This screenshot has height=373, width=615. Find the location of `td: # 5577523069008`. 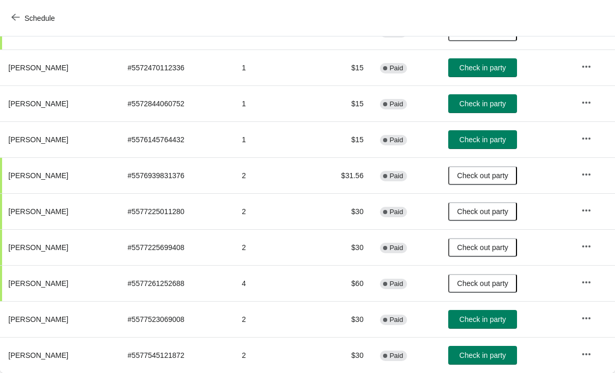

td: # 5577523069008 is located at coordinates (176, 319).